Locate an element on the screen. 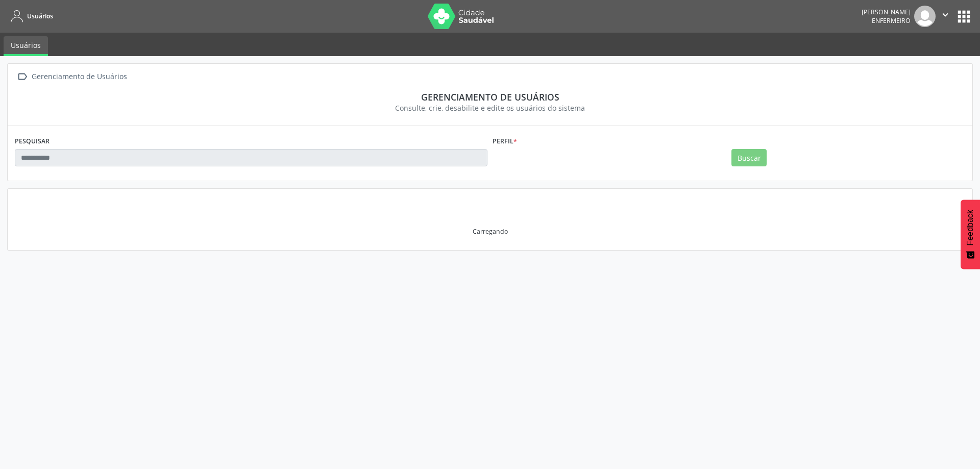 Image resolution: width=980 pixels, height=469 pixels. button: Buscar is located at coordinates (748, 158).